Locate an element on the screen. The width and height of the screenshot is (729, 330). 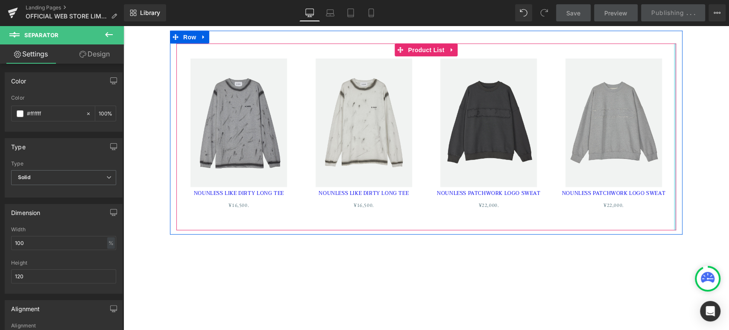
a: Tablet is located at coordinates (350, 13).